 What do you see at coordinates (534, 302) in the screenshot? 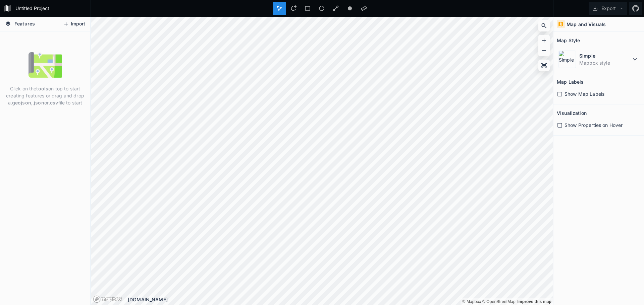
I see `a: Map feedback` at bounding box center [534, 302].